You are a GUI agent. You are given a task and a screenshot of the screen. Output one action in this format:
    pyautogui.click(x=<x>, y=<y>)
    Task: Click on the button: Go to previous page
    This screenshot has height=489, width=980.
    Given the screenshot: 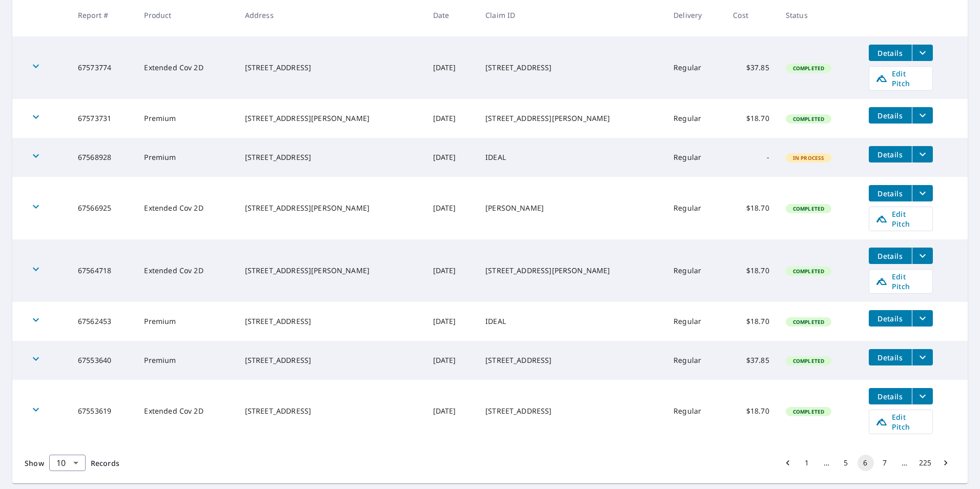 What is the action you would take?
    pyautogui.click(x=788, y=463)
    